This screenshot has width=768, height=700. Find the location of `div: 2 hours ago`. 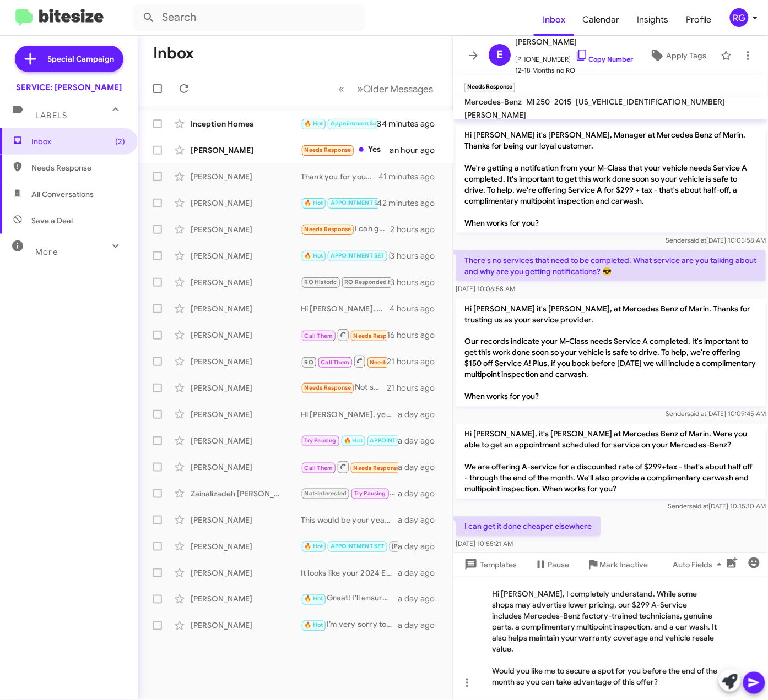

div: 2 hours ago is located at coordinates (417, 230).